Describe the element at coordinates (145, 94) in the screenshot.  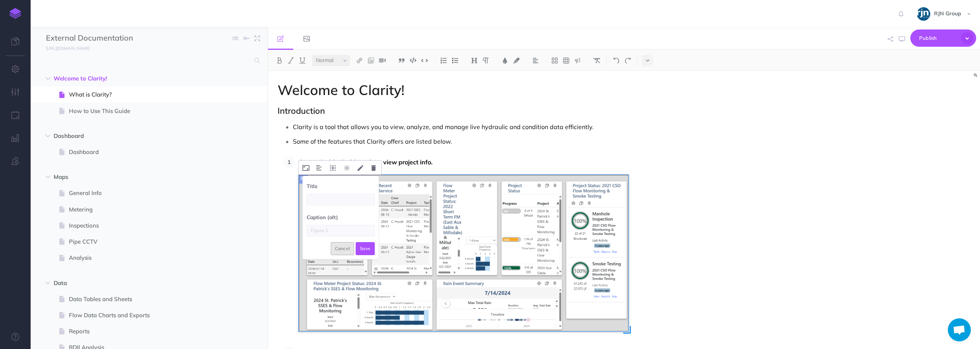
I see `span: What is Clarity?` at that location.